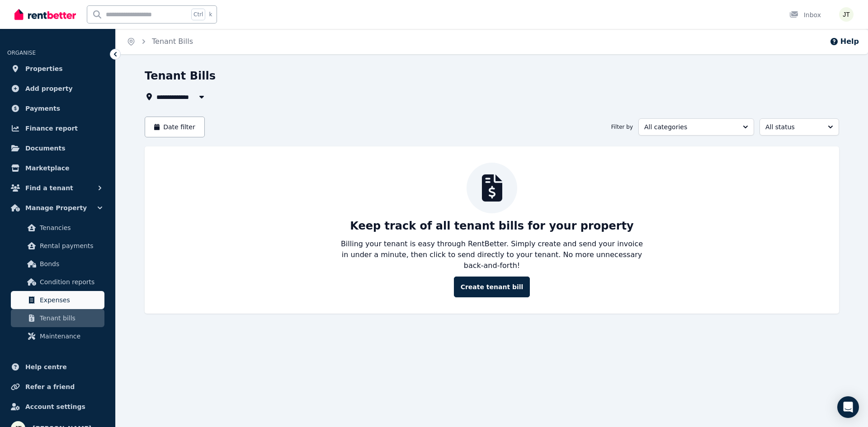  Describe the element at coordinates (45, 15) in the screenshot. I see `img: RentBetter` at that location.